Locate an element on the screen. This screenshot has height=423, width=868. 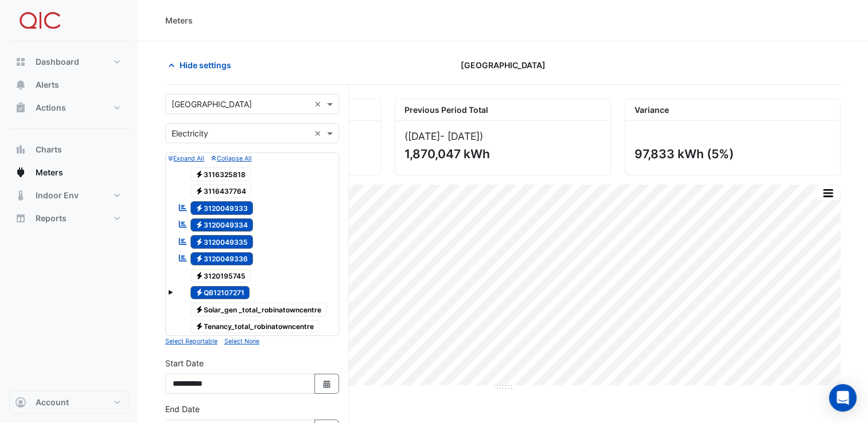
app-icon: Actions is located at coordinates (21, 108).